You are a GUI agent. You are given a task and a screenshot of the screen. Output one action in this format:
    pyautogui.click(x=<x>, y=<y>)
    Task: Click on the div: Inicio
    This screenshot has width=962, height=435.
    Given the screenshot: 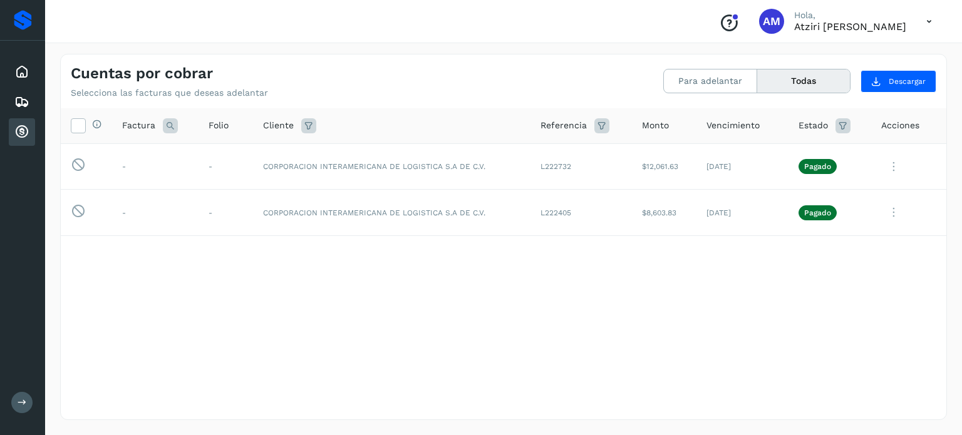 What is the action you would take?
    pyautogui.click(x=22, y=72)
    